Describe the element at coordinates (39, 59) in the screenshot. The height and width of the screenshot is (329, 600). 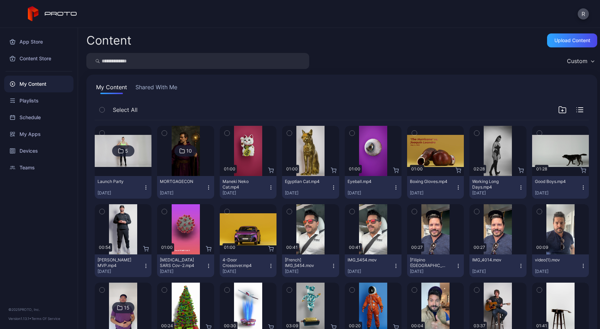
I see `div: Content Store` at that location.